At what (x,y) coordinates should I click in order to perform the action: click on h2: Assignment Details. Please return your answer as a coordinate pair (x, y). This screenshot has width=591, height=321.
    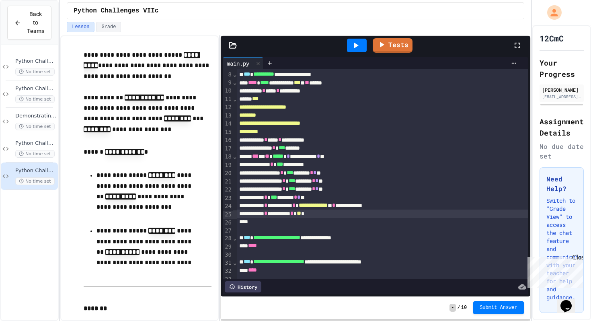
    Looking at the image, I should click on (561, 127).